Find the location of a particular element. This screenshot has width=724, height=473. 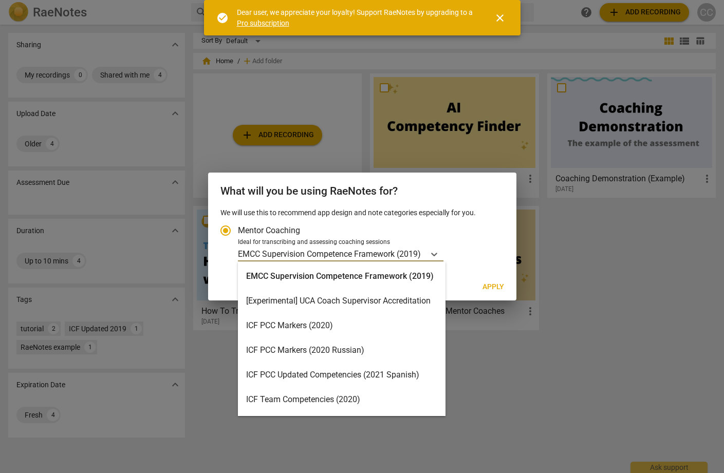

p: We will use this to recommend app design and note categories especially for you. is located at coordinates (362, 213).